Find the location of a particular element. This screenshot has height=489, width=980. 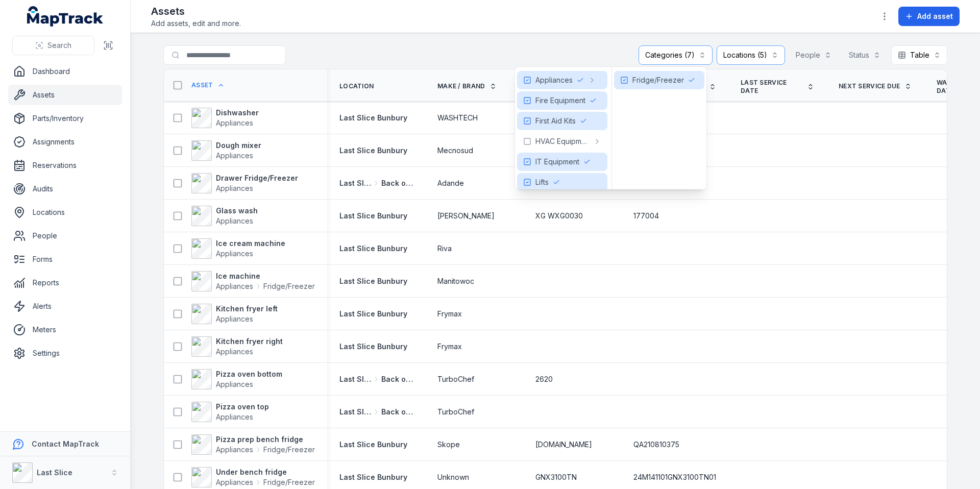

strong: Last Slice is located at coordinates (55, 472).